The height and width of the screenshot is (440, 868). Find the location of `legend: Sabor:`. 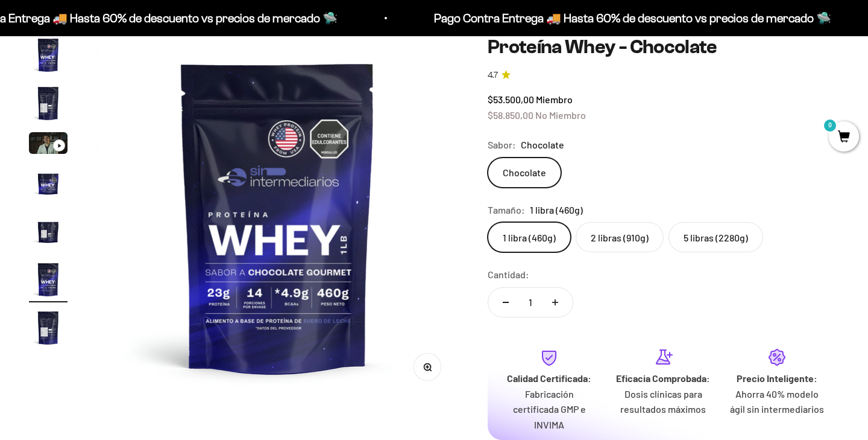

legend: Sabor: is located at coordinates (502, 145).